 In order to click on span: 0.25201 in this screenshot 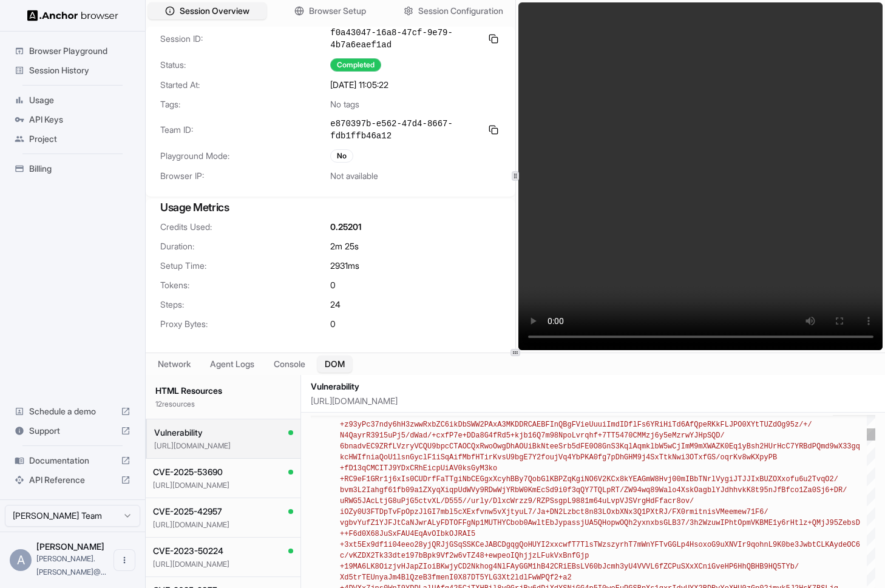, I will do `click(346, 227)`.